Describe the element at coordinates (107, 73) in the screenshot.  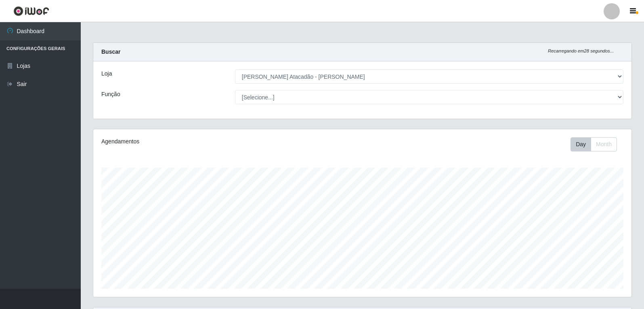
I see `label: Loja` at that location.